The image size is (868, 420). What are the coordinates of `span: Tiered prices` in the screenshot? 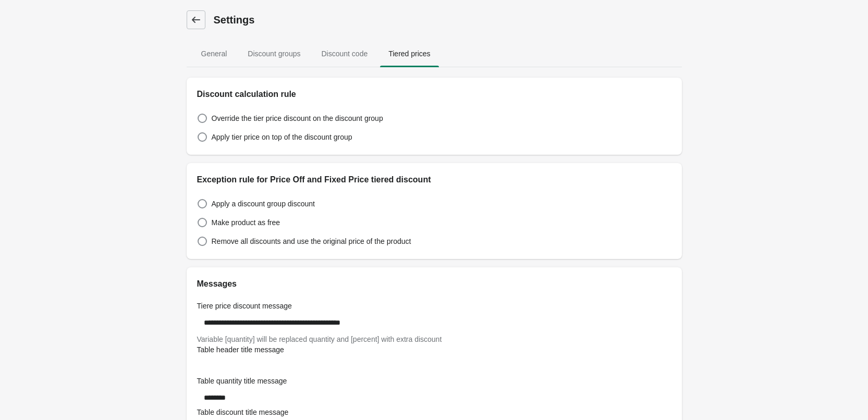 It's located at (409, 54).